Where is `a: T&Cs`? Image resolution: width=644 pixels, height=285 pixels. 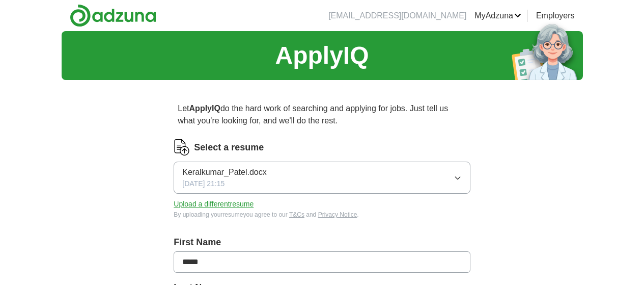 a: T&Cs is located at coordinates (297, 215).